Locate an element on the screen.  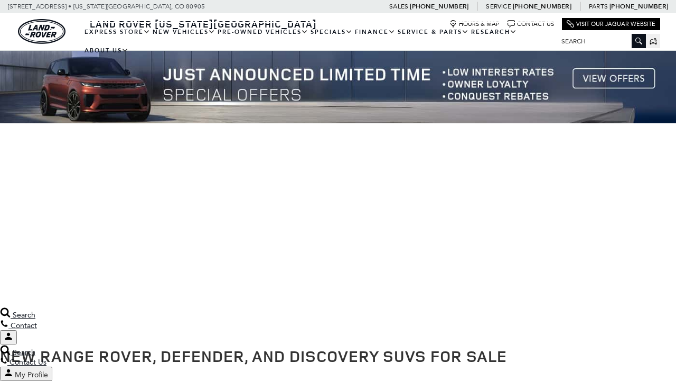
a: Contact Us is located at coordinates (531, 24).